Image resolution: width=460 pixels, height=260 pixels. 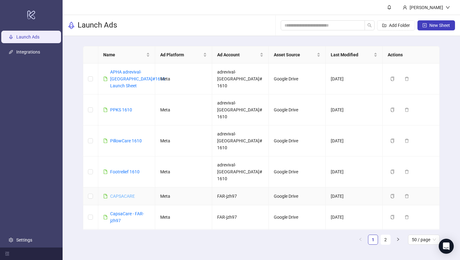 I want to click on a: Footrelief 1610, so click(x=125, y=172).